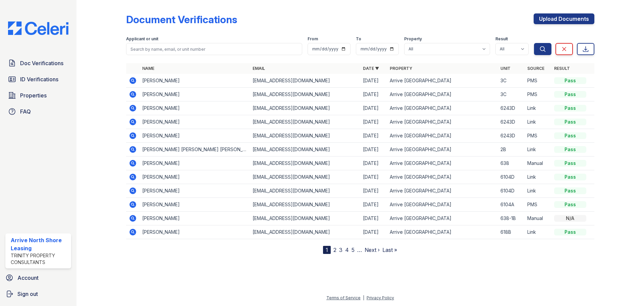 The image size is (644, 306). What do you see at coordinates (371, 249) in the screenshot?
I see `a: Next ›` at bounding box center [371, 249].